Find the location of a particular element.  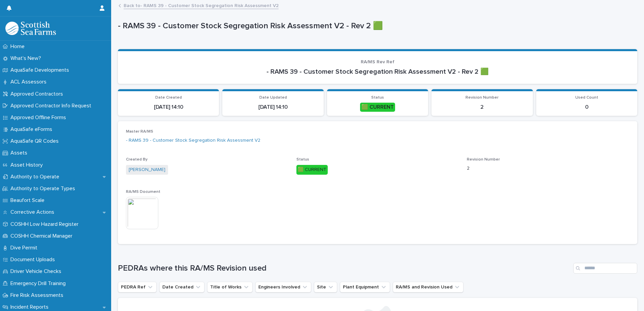

button: Engineers Involved is located at coordinates (283, 287).